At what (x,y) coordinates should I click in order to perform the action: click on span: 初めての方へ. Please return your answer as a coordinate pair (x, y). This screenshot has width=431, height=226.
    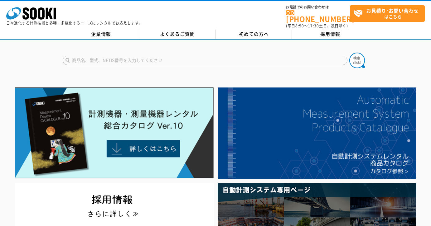
    Looking at the image, I should click on (254, 34).